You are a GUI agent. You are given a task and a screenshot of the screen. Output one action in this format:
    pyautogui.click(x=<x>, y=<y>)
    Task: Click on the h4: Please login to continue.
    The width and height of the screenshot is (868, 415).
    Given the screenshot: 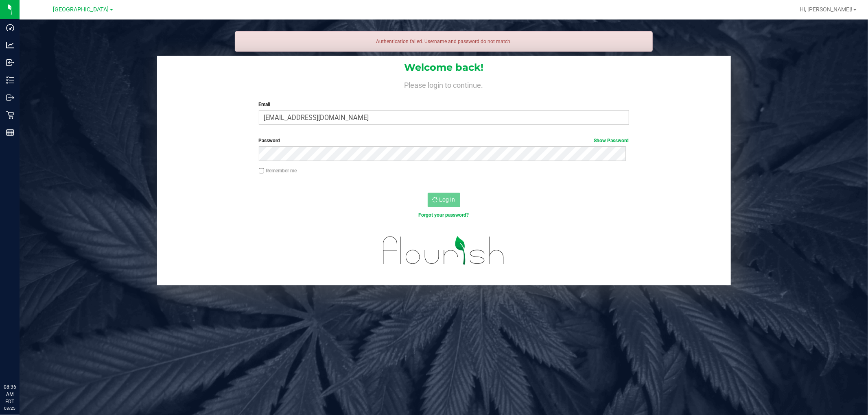 What is the action you would take?
    pyautogui.click(x=444, y=85)
    